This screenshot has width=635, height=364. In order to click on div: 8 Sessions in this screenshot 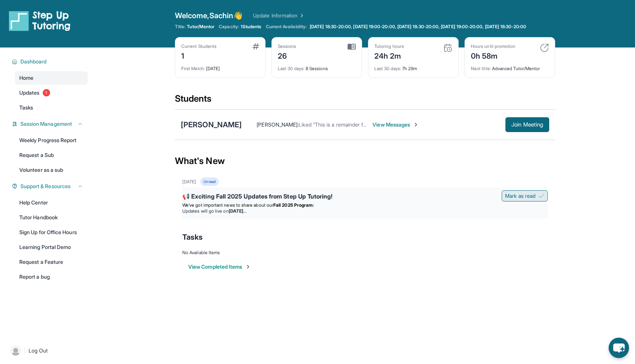, I will do `click(317, 66)`.